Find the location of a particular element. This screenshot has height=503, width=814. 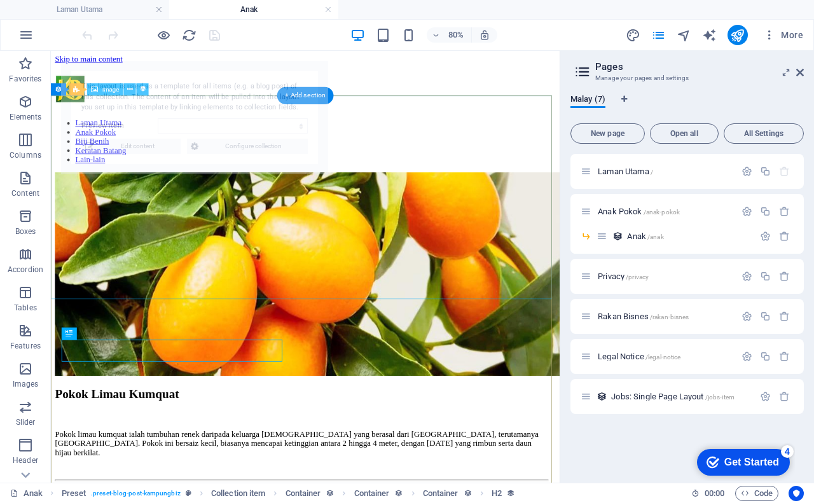

a: Skip to main content is located at coordinates (47, 10).